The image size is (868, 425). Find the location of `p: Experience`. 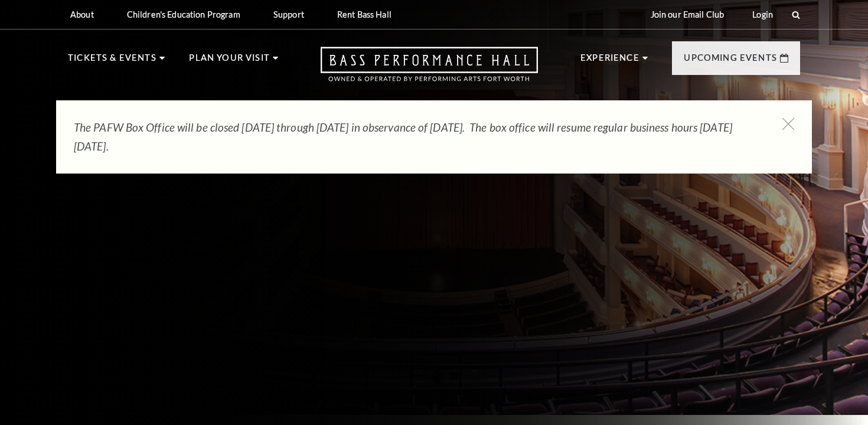

p: Experience is located at coordinates (610, 61).